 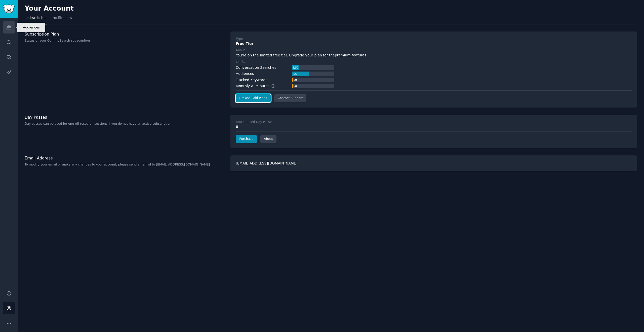 I want to click on a: Notifications, so click(x=62, y=19).